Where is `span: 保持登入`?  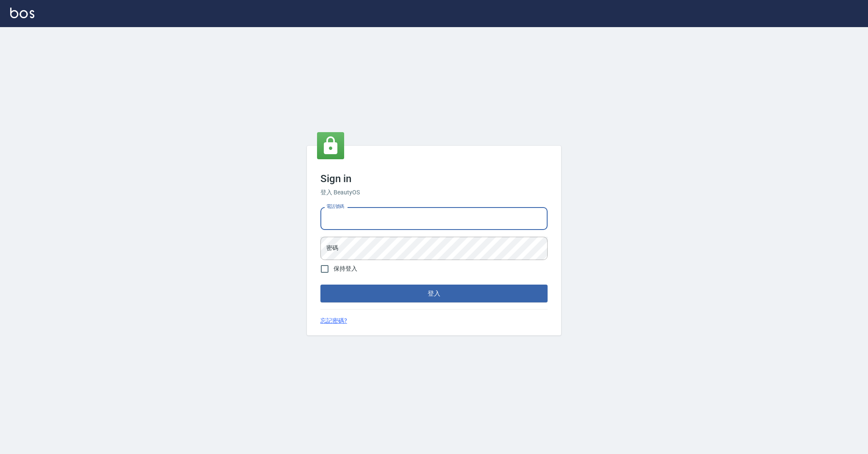
span: 保持登入 is located at coordinates (345, 268).